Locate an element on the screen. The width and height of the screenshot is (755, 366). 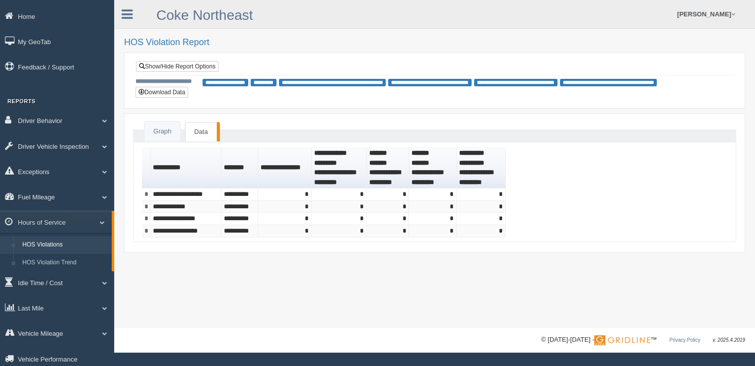
button: Download Data is located at coordinates (162, 92).